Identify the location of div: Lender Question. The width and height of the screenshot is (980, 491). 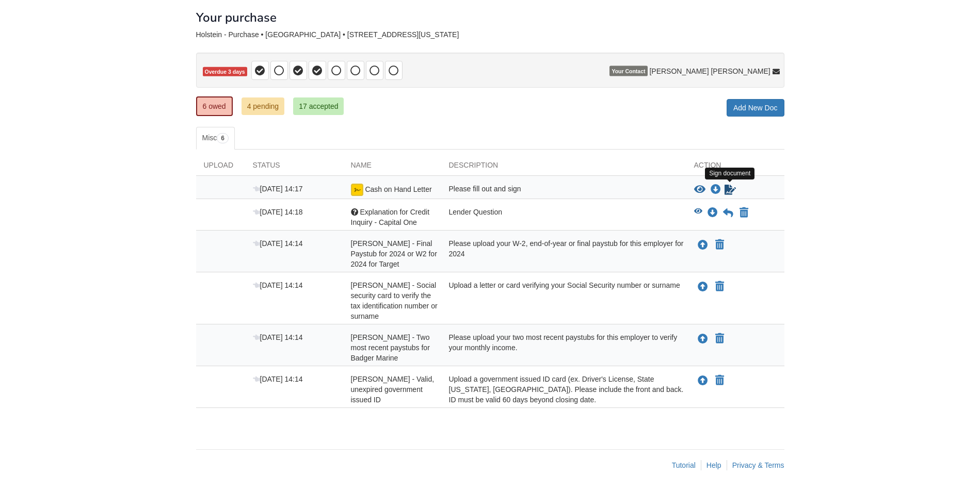
(564, 217).